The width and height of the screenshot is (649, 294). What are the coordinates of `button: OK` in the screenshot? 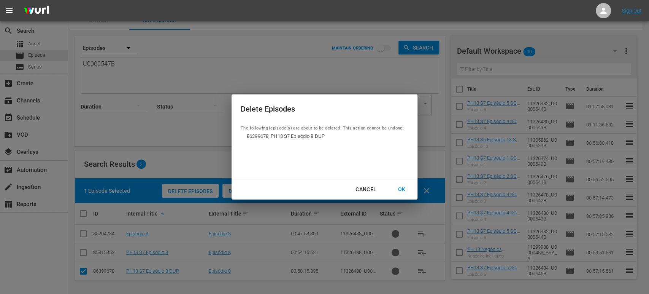 It's located at (402, 189).